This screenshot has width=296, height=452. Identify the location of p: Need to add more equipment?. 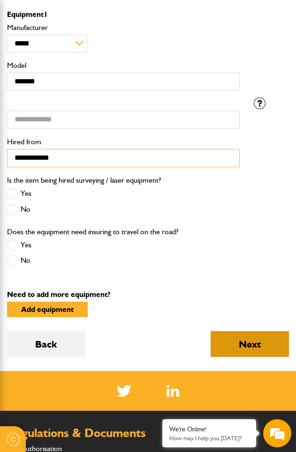
(148, 295).